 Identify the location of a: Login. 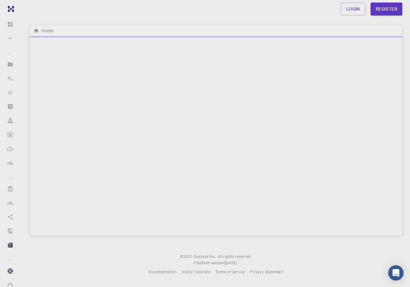
(353, 9).